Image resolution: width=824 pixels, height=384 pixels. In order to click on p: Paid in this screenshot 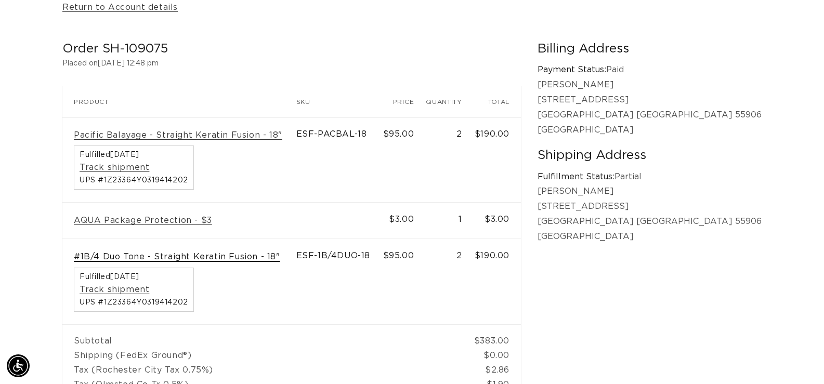, I will do `click(649, 70)`.